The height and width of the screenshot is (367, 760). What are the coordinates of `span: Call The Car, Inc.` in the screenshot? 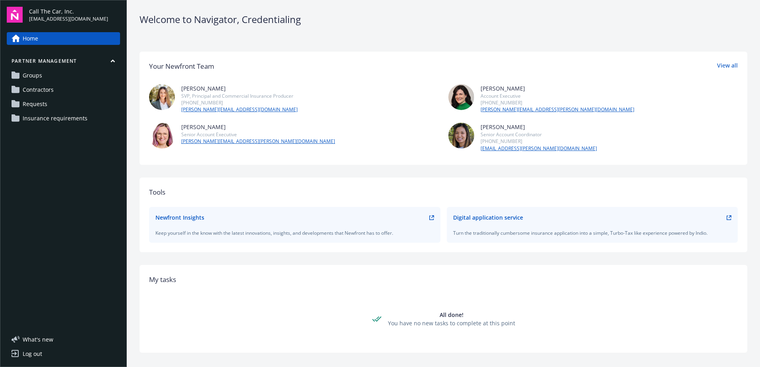 It's located at (68, 11).